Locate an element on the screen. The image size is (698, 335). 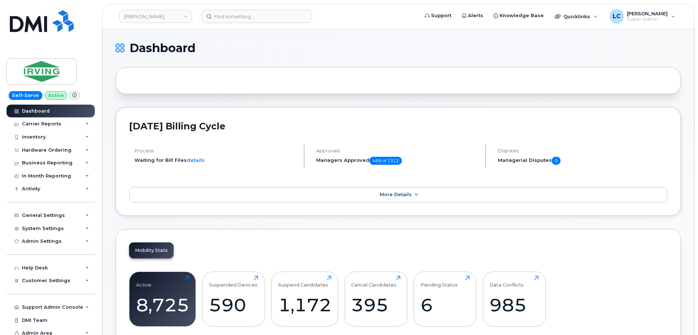
div: Data Conflicts is located at coordinates (506, 281).